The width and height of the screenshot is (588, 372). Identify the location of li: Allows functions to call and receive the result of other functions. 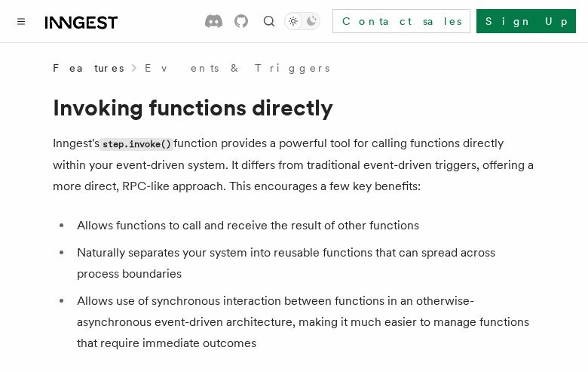
(304, 226).